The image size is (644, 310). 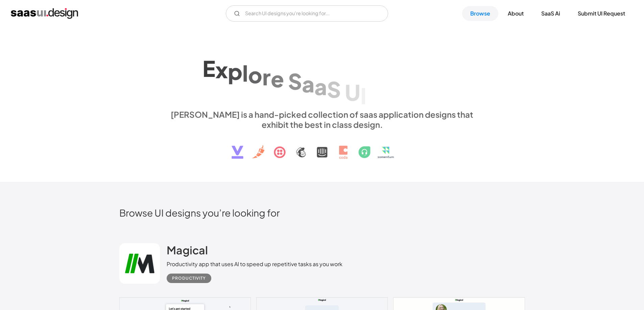 What do you see at coordinates (322, 213) in the screenshot?
I see `h2: Browse UI designs you’re looking for` at bounding box center [322, 213].